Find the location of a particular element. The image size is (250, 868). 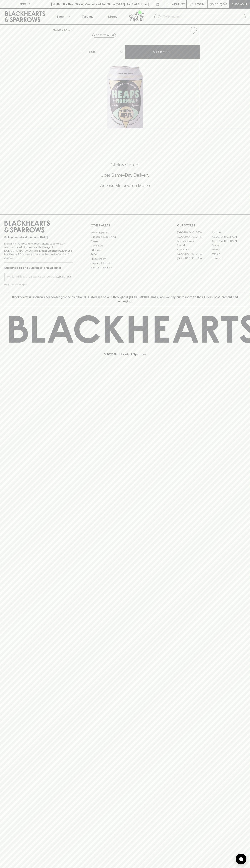

a: FAQ's is located at coordinates (125, 255).